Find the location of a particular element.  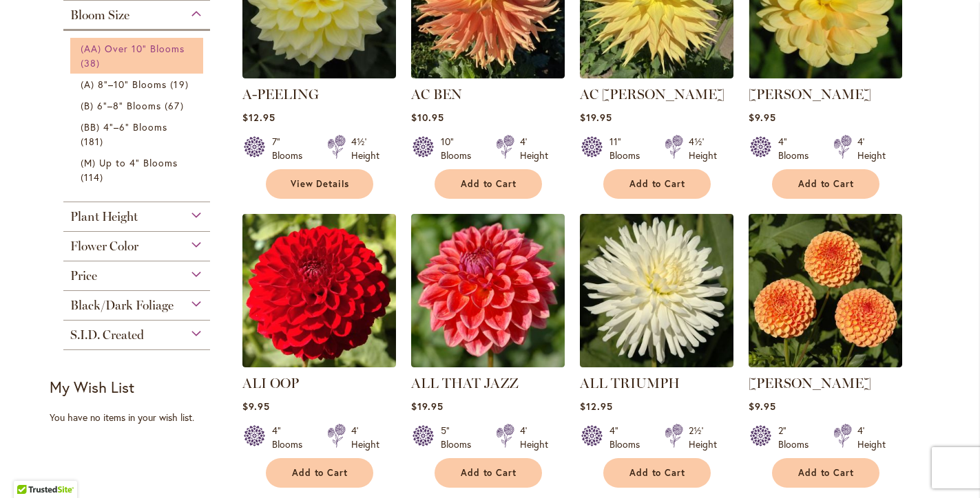

a: A-Peeling is located at coordinates (319, 74).